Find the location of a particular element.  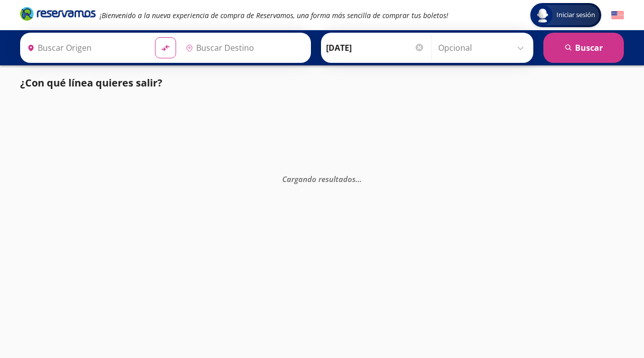

em: Cargando resultados is located at coordinates (322, 179).